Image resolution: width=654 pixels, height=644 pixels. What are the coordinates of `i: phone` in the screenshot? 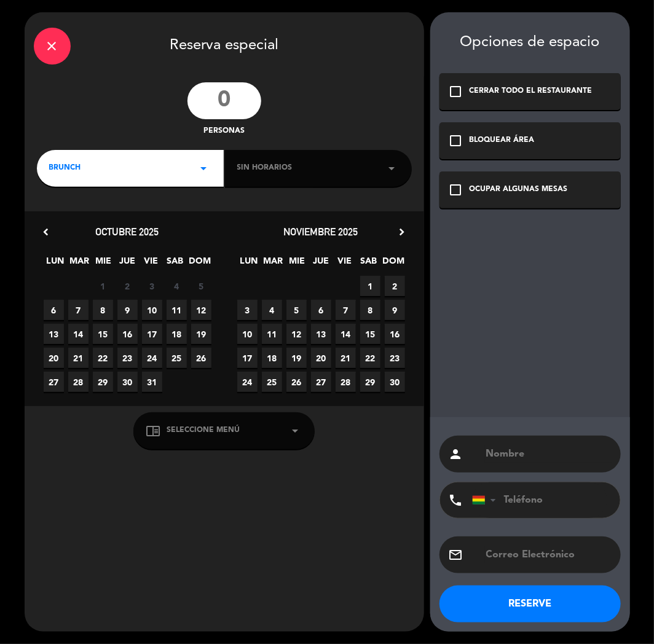 It's located at (456, 500).